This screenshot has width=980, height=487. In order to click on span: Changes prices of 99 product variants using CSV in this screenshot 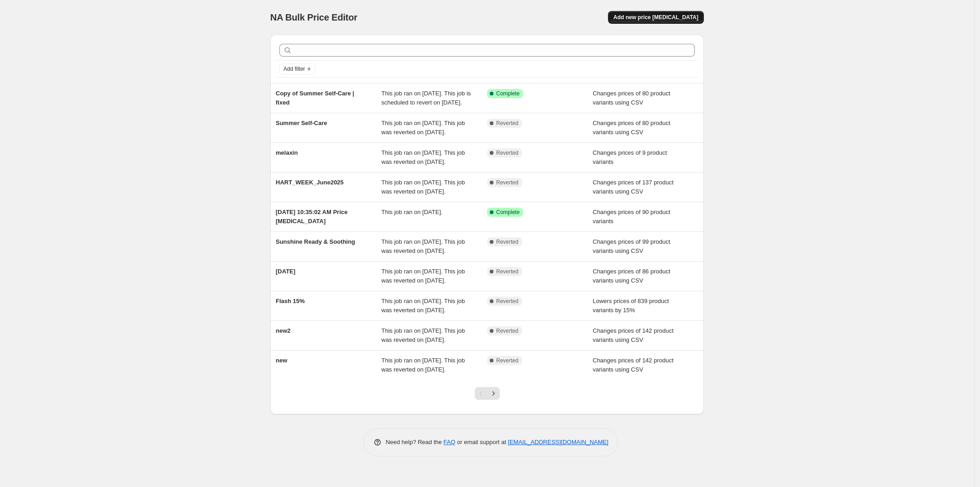, I will do `click(631, 246)`.